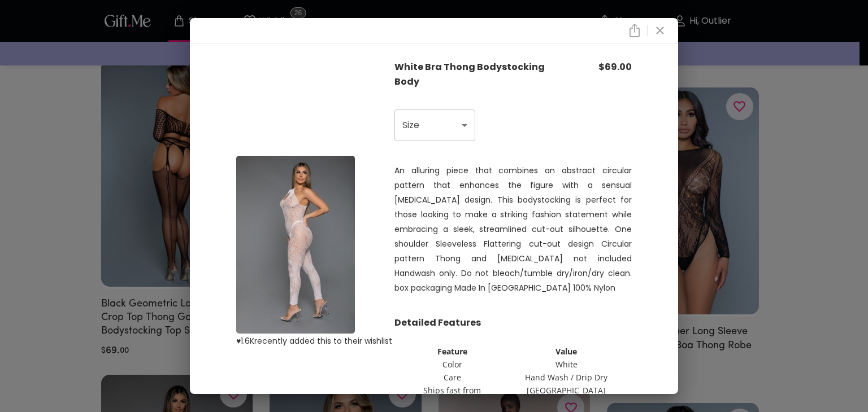 The width and height of the screenshot is (868, 412). What do you see at coordinates (452, 378) in the screenshot?
I see `td: Care` at bounding box center [452, 378].